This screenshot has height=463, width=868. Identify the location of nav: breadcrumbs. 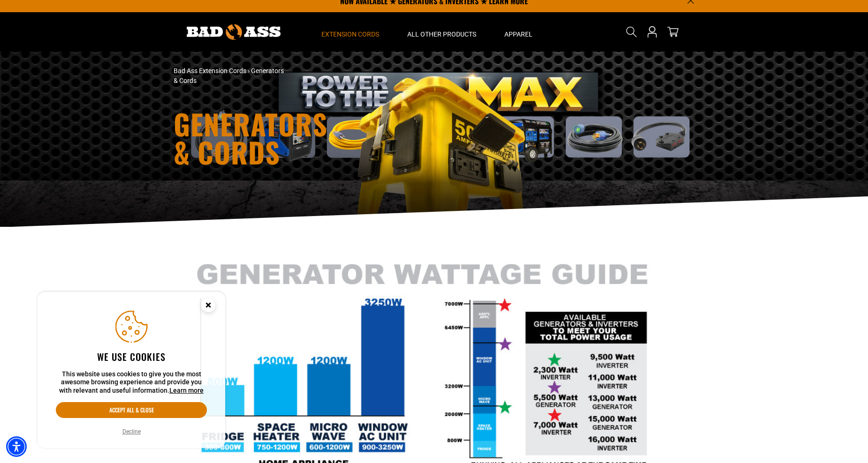
(345, 76).